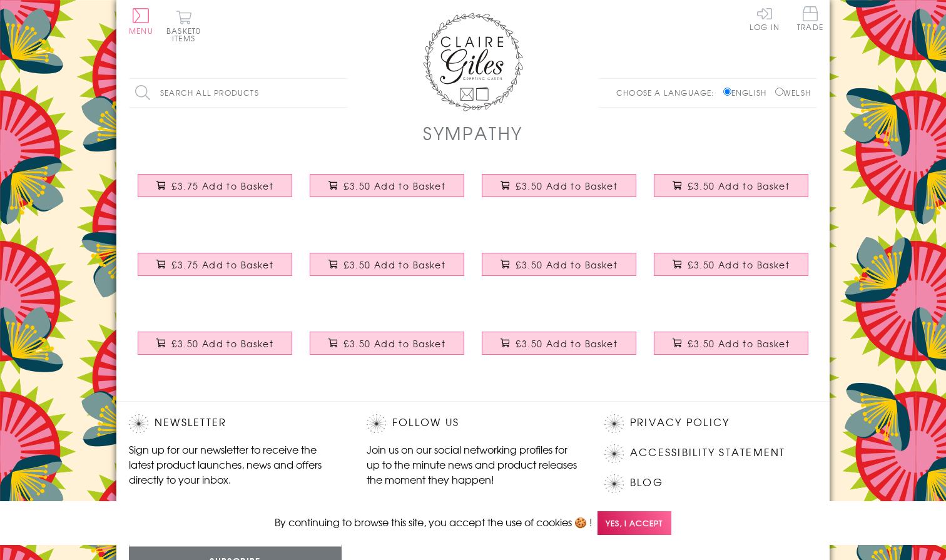 Image resolution: width=946 pixels, height=560 pixels. Describe the element at coordinates (731, 270) in the screenshot. I see `a: Sympathy, Sorry, Thinking of you Card, Flowers, With Love £3.50 Add to Basket` at that location.